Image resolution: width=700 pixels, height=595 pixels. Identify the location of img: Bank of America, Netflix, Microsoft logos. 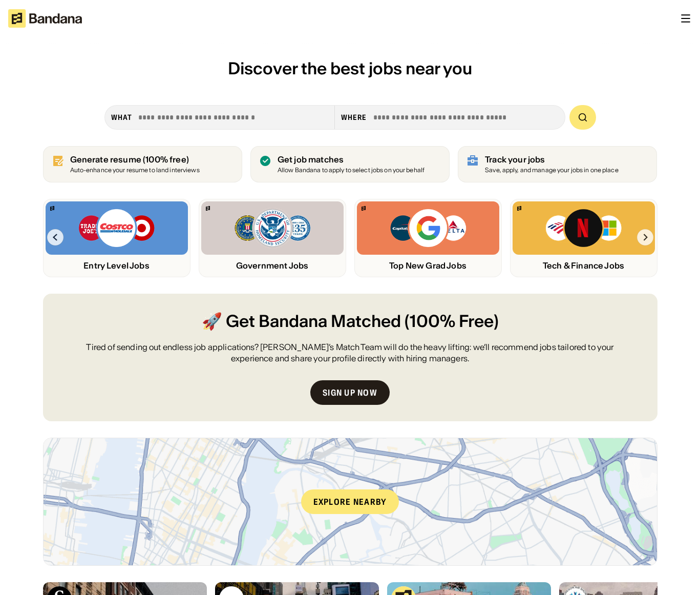
(584, 228).